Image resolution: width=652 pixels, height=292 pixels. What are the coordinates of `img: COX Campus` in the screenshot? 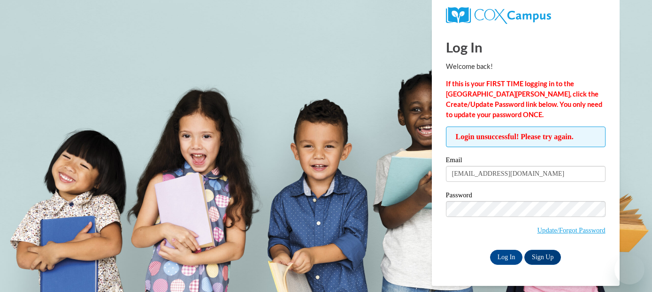 It's located at (499, 15).